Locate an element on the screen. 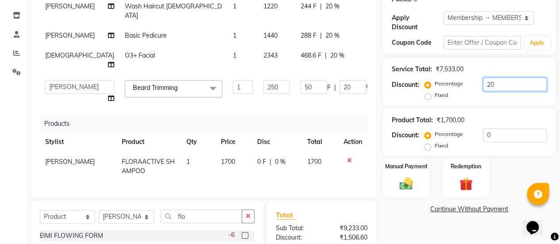 The width and height of the screenshot is (560, 244). div: ₹1,700.00 is located at coordinates (450, 120).